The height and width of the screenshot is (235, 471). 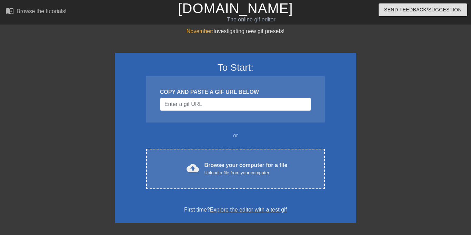 I want to click on input: Username, so click(x=236, y=104).